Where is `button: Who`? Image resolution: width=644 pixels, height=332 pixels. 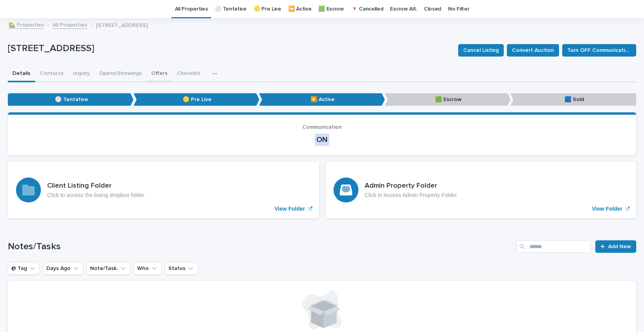
button: Who is located at coordinates (147, 268).